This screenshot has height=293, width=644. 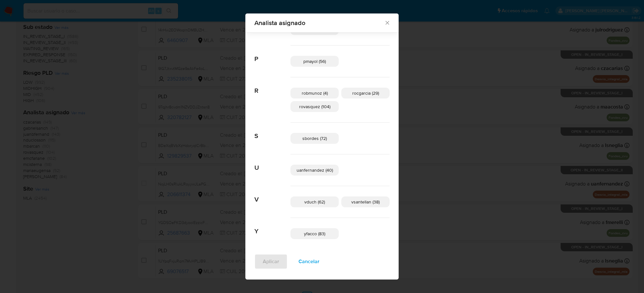 I want to click on span: pmayol (56), so click(x=314, y=61).